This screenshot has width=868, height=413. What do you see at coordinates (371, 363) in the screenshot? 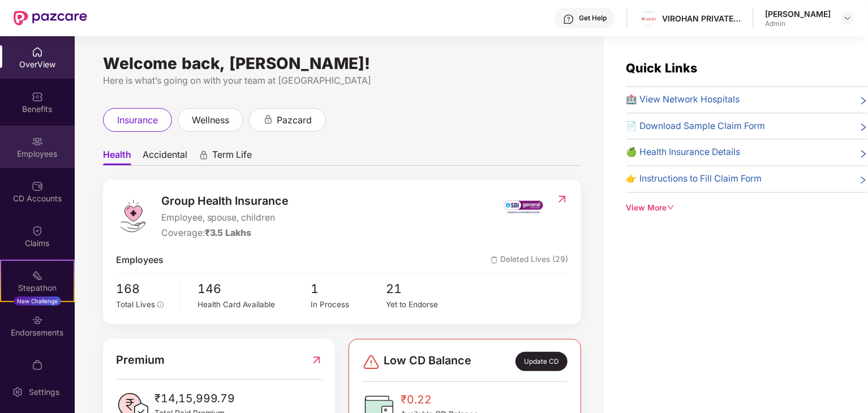
I see `img: svg+xml;base64,PHN2ZyBpZD0iRGFuZ2VyLTMyeDMyIiB4bWxucz0iaHR0cDovL3d3dy53My5vcmcvMjAwMC9zdmciIHdpZH...` at bounding box center [371, 363].